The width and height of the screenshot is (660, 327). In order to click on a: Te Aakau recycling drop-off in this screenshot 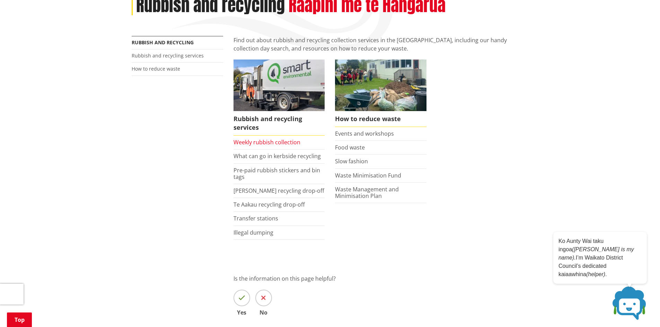, I will do `click(269, 205)`.